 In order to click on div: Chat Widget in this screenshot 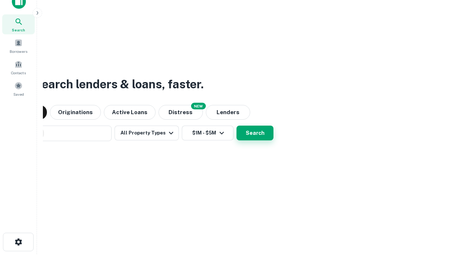, I will do `click(455, 225)`.